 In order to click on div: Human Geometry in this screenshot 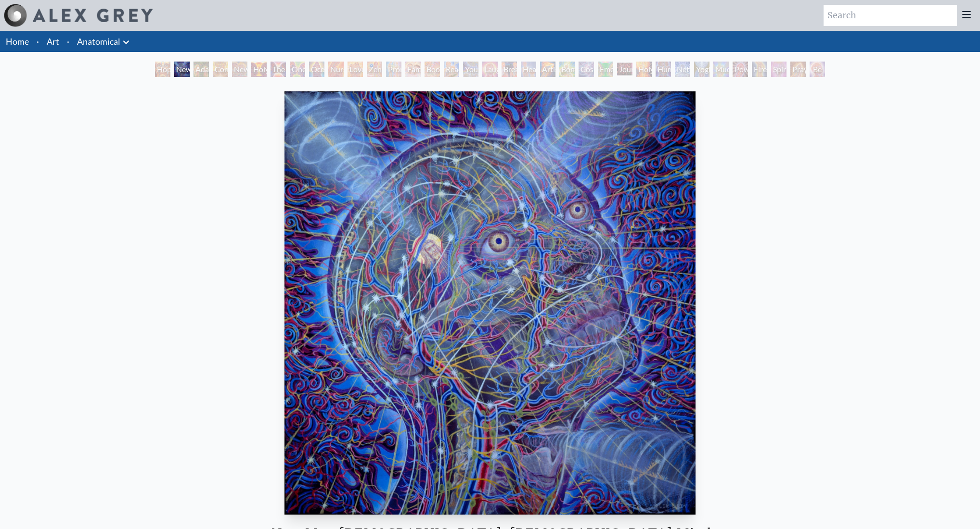, I will do `click(663, 70)`.